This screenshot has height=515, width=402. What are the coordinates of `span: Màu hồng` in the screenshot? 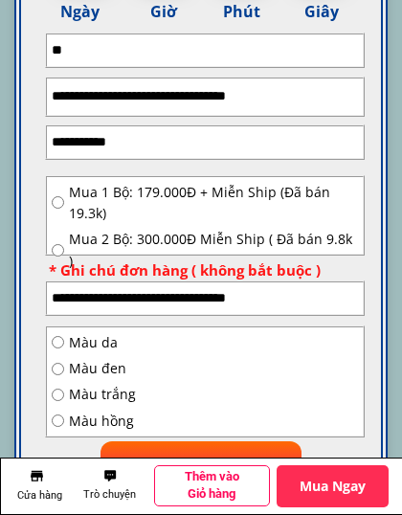 It's located at (102, 421).